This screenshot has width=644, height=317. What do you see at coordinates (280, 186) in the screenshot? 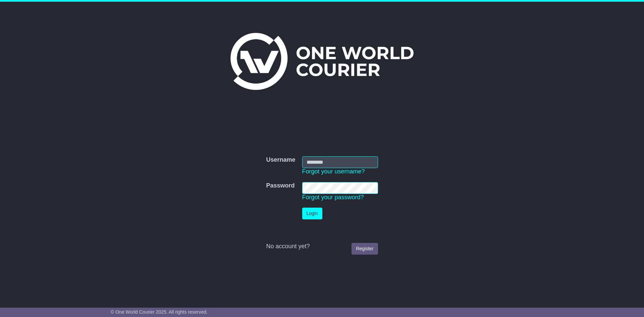
I see `label: Password` at bounding box center [280, 186].